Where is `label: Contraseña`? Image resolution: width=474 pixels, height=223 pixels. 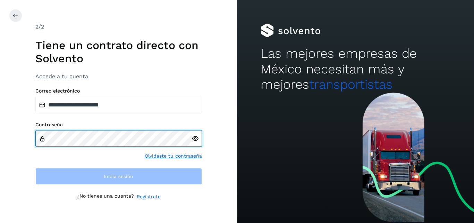
label: Contraseña is located at coordinates (119, 124).